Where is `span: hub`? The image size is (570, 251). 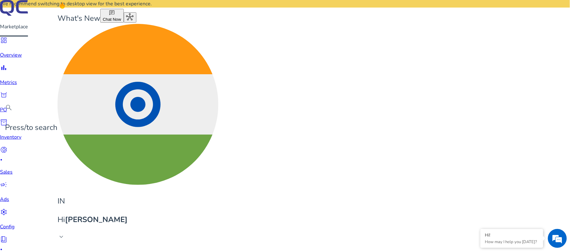
span: hub is located at coordinates (130, 17).